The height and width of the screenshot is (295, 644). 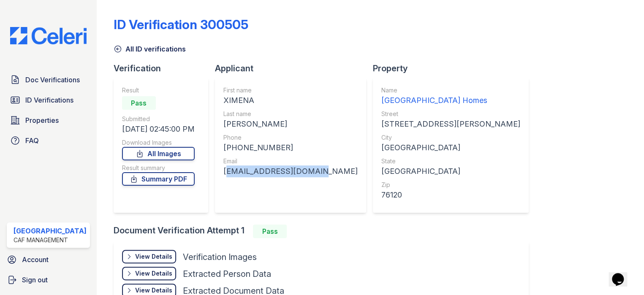 I want to click on span: Doc Verifications, so click(x=53, y=80).